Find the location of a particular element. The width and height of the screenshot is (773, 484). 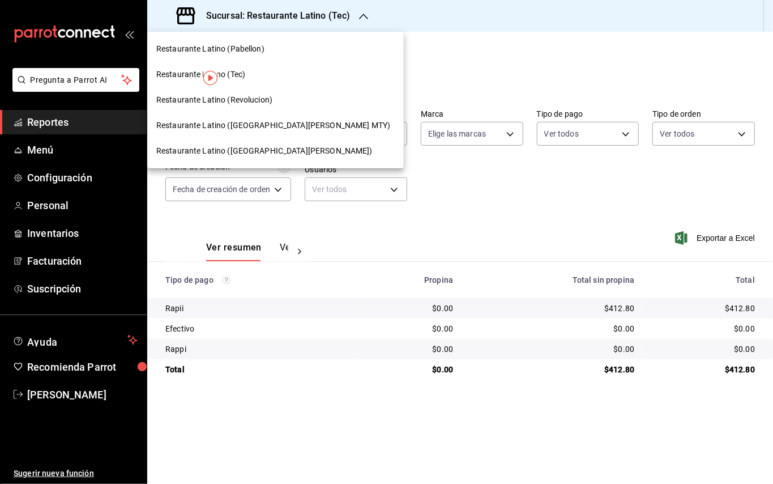

span: Restaurante Latino (Revolucion) is located at coordinates (214, 100).